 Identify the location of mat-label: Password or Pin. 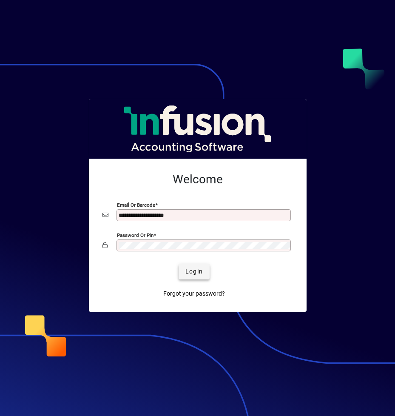
(135, 235).